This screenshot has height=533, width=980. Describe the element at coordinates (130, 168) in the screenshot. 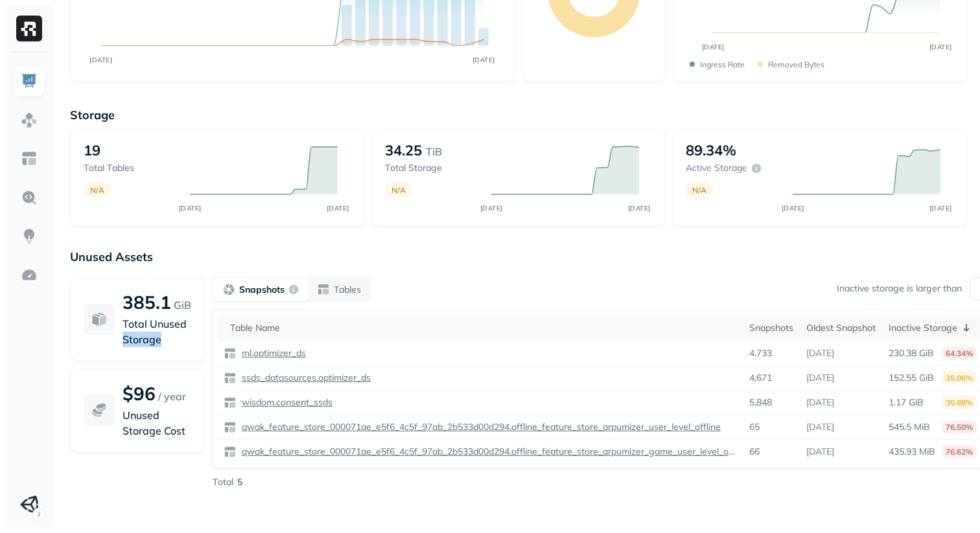

I see `p: Total tables` at that location.